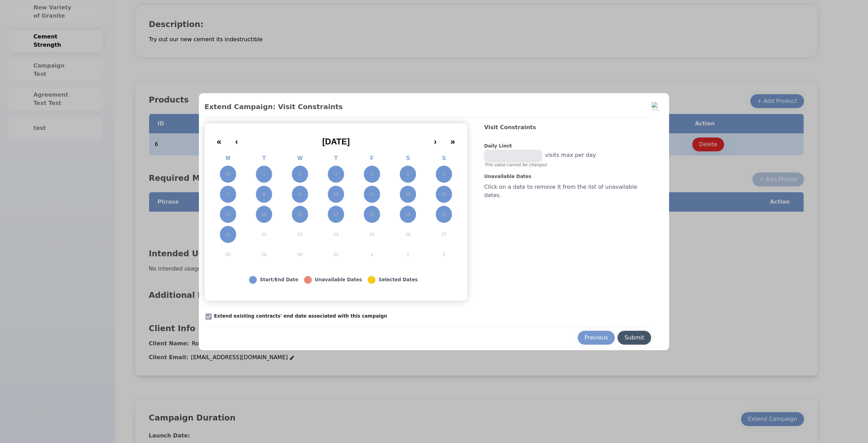 This screenshot has width=868, height=443. What do you see at coordinates (408, 214) in the screenshot?
I see `button: July 19, 2025` at bounding box center [408, 214].